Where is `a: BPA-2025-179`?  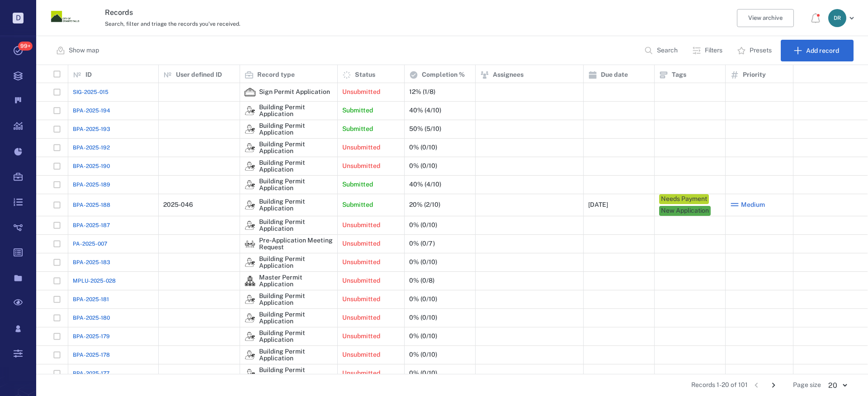
a: BPA-2025-179 is located at coordinates (91, 336).